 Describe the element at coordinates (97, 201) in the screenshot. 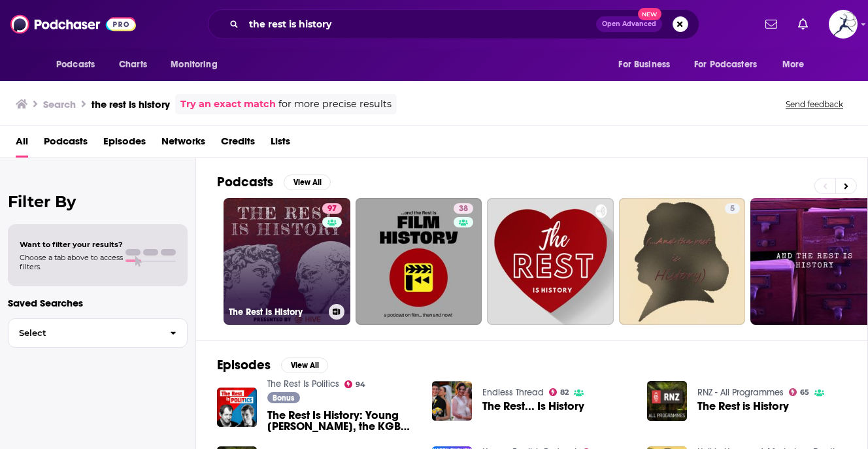

I see `h2: Filter By` at that location.